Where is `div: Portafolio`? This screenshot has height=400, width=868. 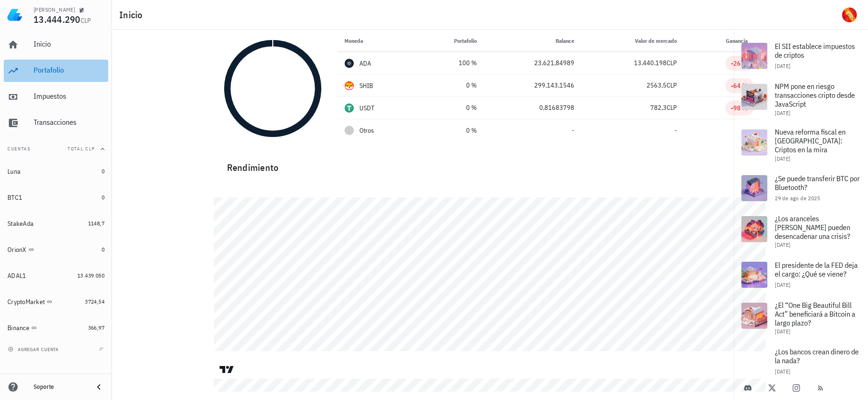
div: Portafolio is located at coordinates (69, 70).